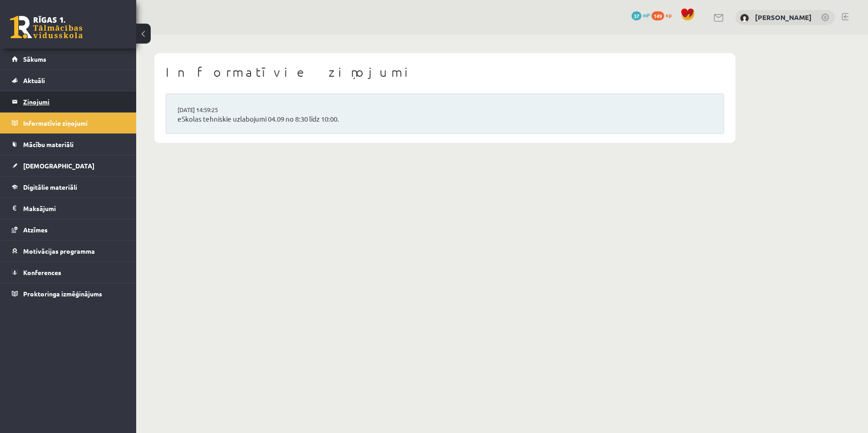  What do you see at coordinates (59, 251) in the screenshot?
I see `span: Motivācijas programma` at bounding box center [59, 251].